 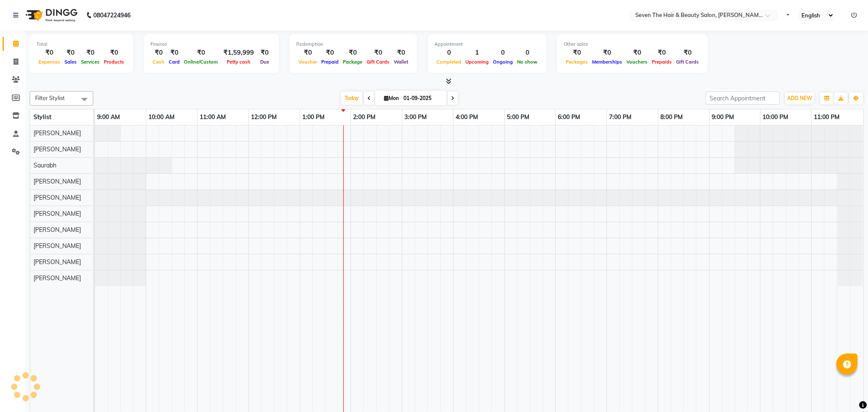 I want to click on a: 3:00 PM, so click(x=415, y=117).